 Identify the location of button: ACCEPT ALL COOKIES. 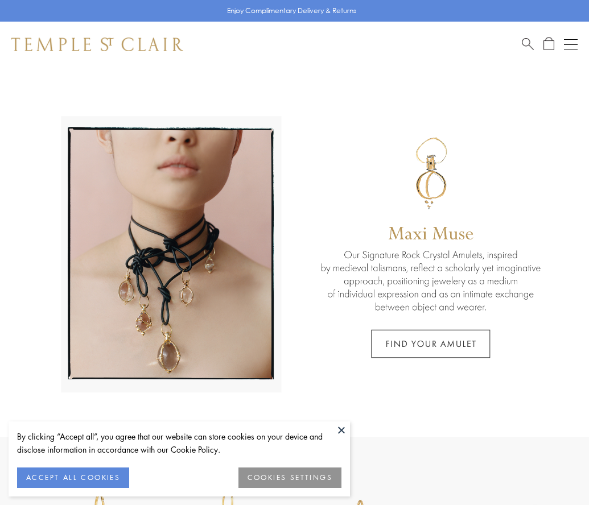
(73, 478).